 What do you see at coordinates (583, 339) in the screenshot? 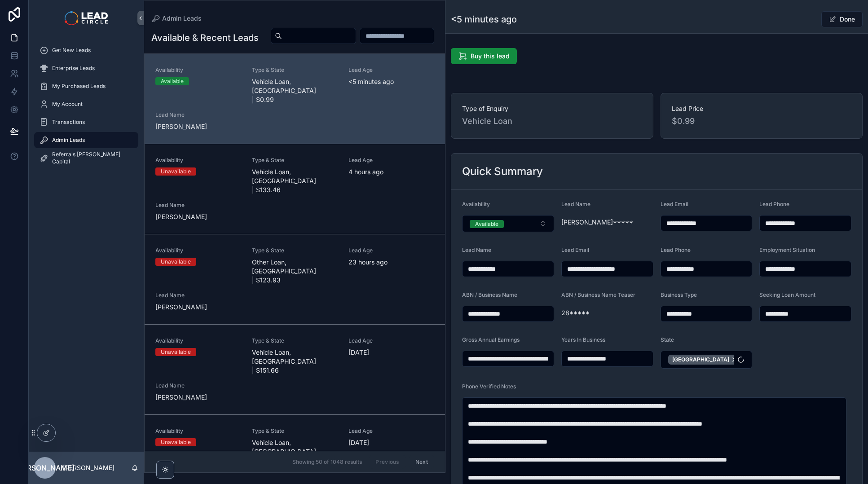
I see `span: Years In Business` at bounding box center [583, 339].